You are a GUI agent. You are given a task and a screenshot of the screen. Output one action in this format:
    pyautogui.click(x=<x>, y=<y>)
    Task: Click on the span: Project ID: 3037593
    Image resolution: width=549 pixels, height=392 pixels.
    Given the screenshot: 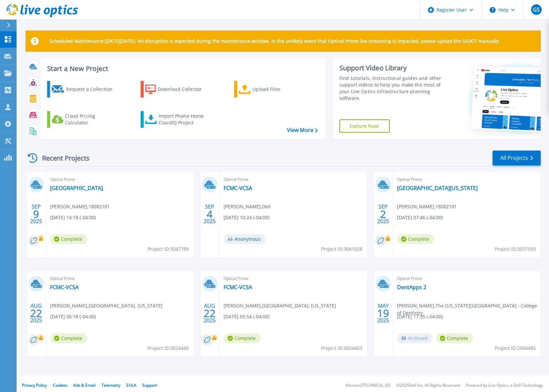 What is the action you would take?
    pyautogui.click(x=515, y=249)
    